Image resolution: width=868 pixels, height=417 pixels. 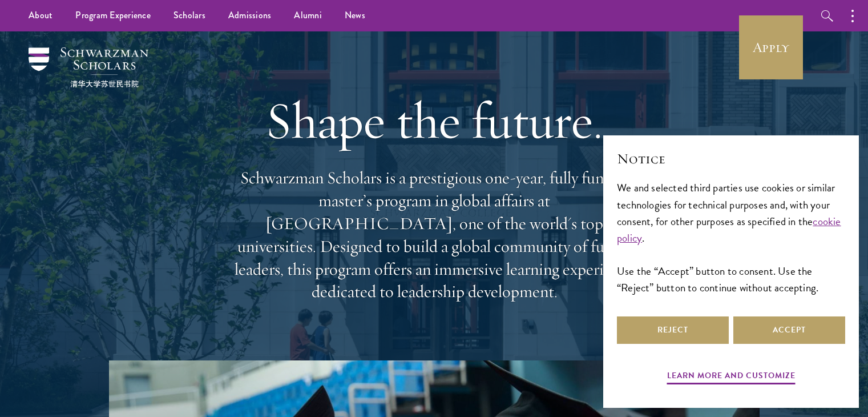 What do you see at coordinates (731, 159) in the screenshot?
I see `h2: Notice` at bounding box center [731, 159].